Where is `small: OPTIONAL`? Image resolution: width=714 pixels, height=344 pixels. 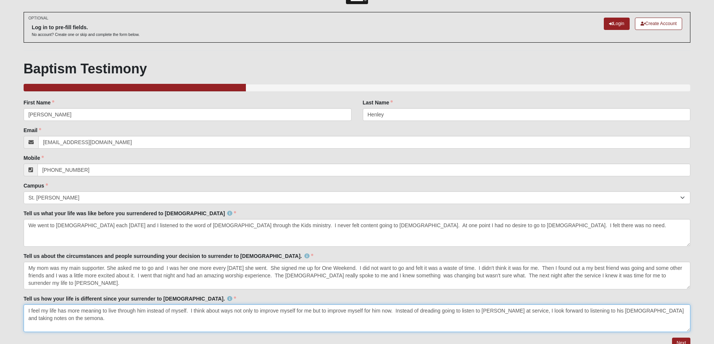 small: OPTIONAL is located at coordinates (38, 18).